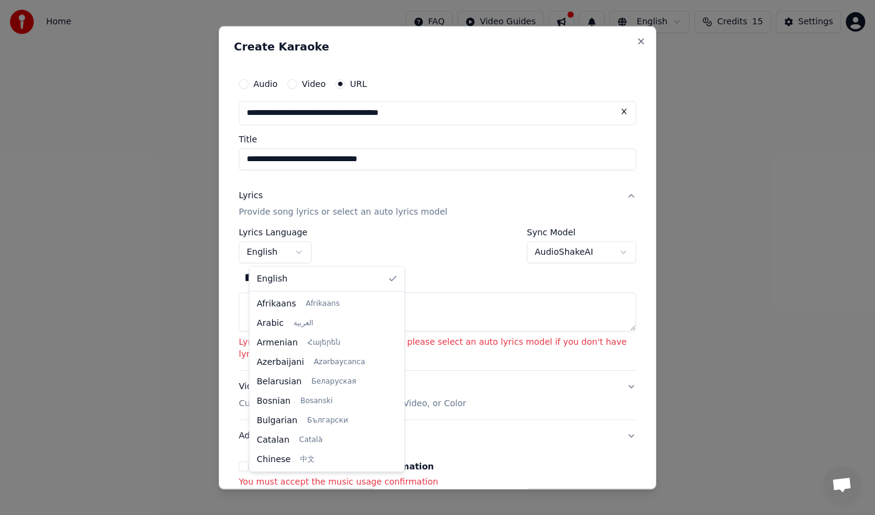 The width and height of the screenshot is (875, 515). Describe the element at coordinates (271, 323) in the screenshot. I see `span: Arabic` at that location.